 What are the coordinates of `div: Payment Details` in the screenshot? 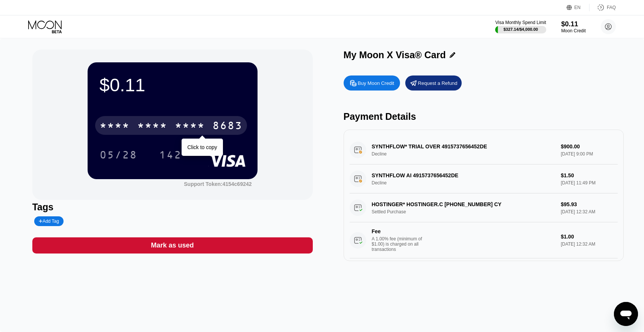 It's located at (484, 116).